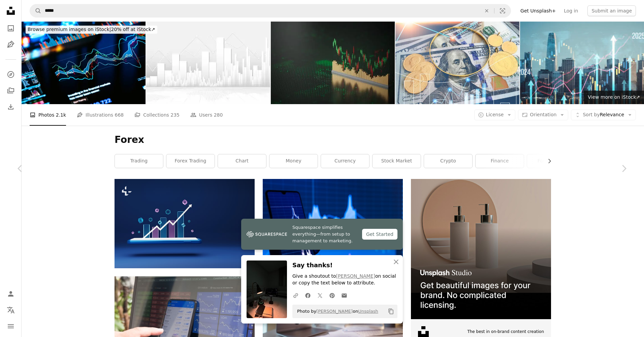 The width and height of the screenshot is (644, 337). Describe the element at coordinates (11, 326) in the screenshot. I see `button: Menu` at that location.